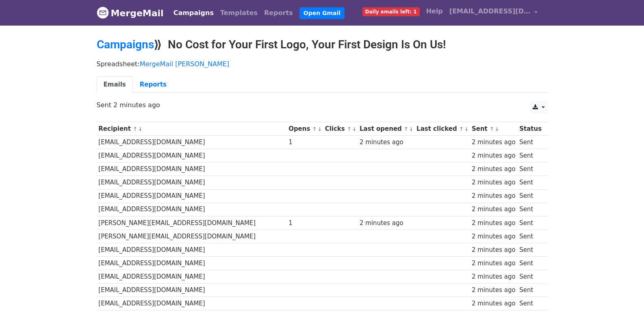 This screenshot has height=314, width=644. I want to click on a: MergeMail, so click(130, 13).